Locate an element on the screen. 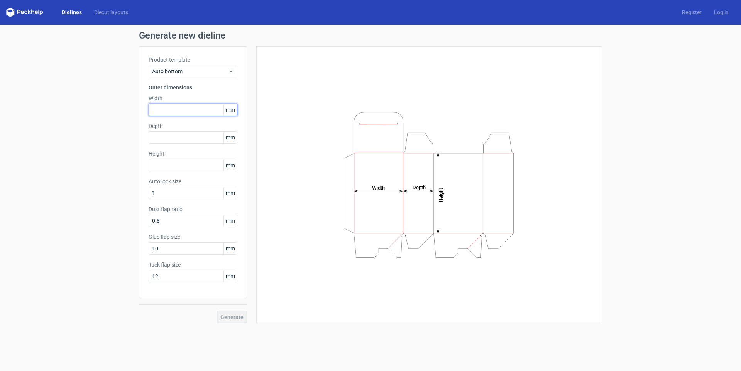  label: Product template is located at coordinates (193, 60).